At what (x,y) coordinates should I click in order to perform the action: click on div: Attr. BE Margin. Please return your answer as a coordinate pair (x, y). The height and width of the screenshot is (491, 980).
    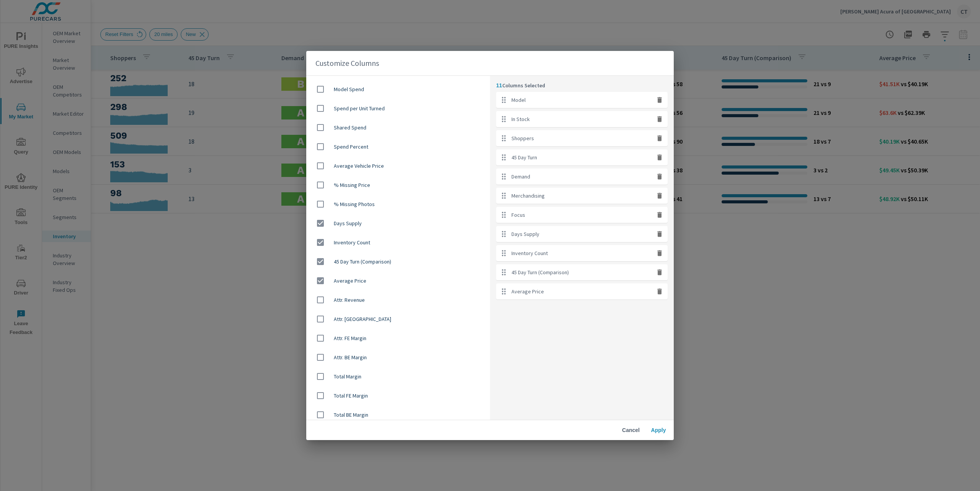
    Looking at the image, I should click on (398, 357).